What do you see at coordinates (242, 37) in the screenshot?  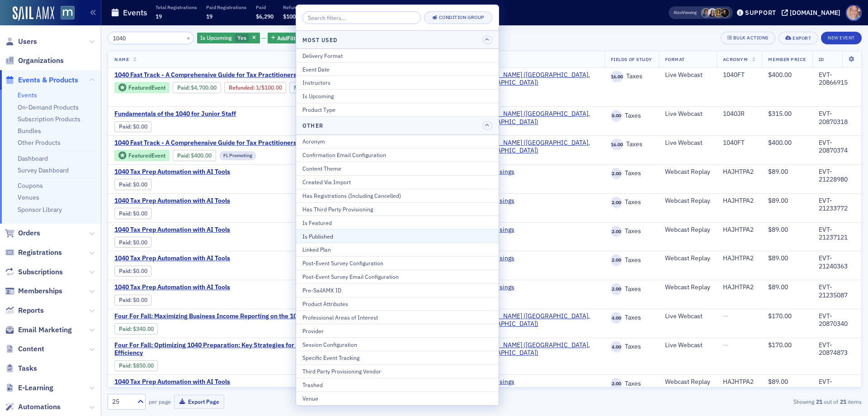 I see `span: Yes` at bounding box center [242, 37].